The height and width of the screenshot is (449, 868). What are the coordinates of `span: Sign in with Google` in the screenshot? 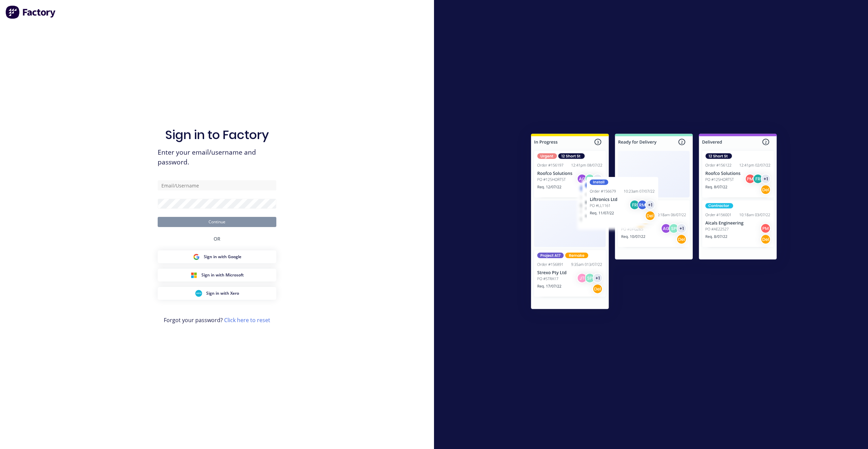 It's located at (222, 257).